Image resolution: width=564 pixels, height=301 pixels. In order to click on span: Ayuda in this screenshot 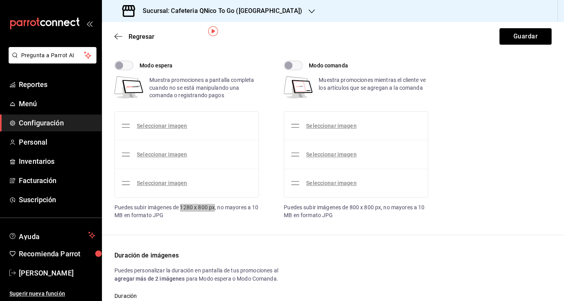, I will do `click(52, 235)`.